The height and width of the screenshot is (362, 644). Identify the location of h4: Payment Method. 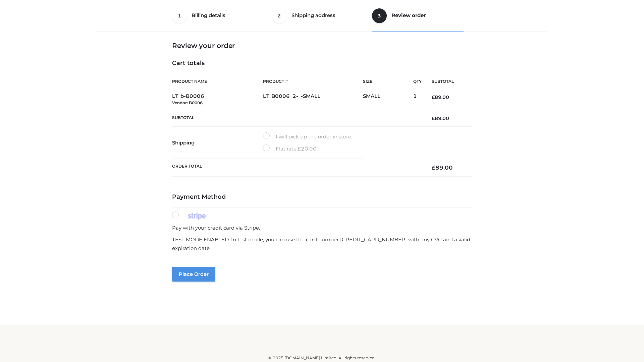
(322, 197).